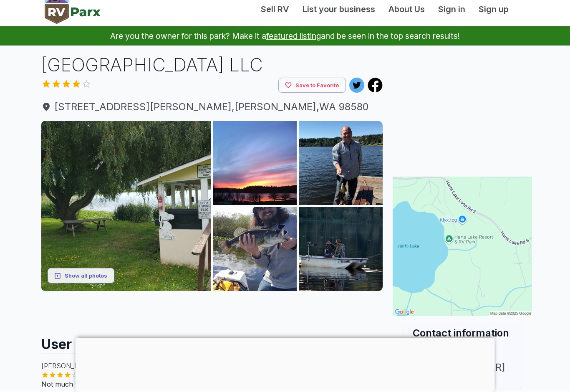  What do you see at coordinates (275, 10) in the screenshot?
I see `a: Sell RV` at bounding box center [275, 10].